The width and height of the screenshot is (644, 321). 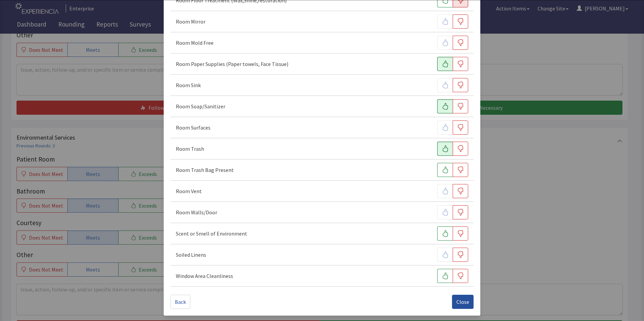 I want to click on p: Room Walls/Door, so click(x=197, y=212).